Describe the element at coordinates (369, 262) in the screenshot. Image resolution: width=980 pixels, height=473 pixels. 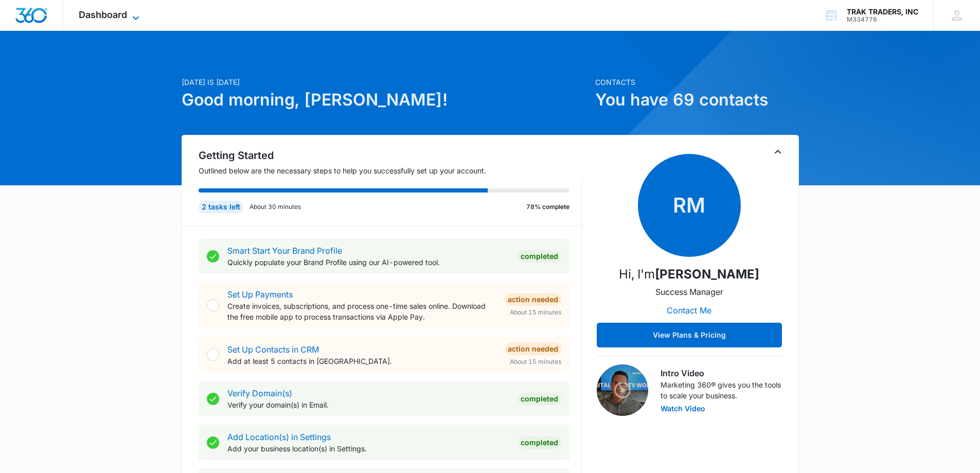
I see `p: Quickly populate your Brand Profile using our AI-powered tool.` at that location.